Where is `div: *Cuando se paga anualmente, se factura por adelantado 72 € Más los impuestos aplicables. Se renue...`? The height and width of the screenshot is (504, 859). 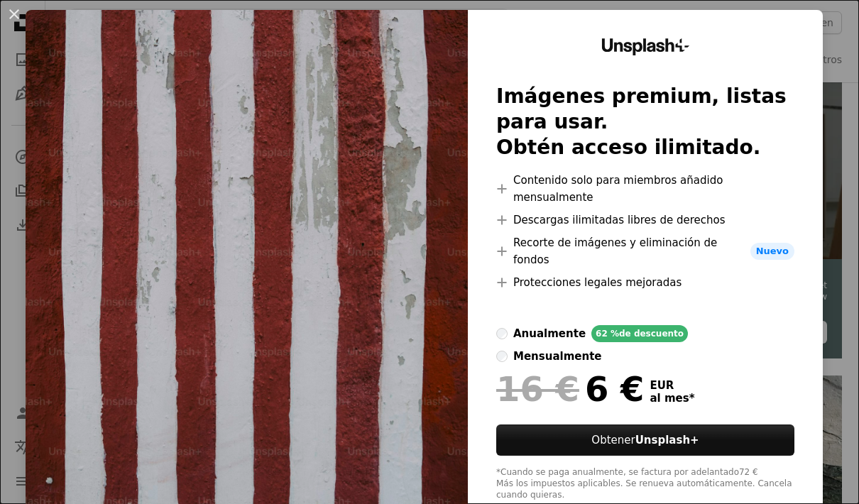 div: *Cuando se paga anualmente, se factura por adelantado 72 € Más los impuestos aplicables. Se renue... is located at coordinates (646, 484).